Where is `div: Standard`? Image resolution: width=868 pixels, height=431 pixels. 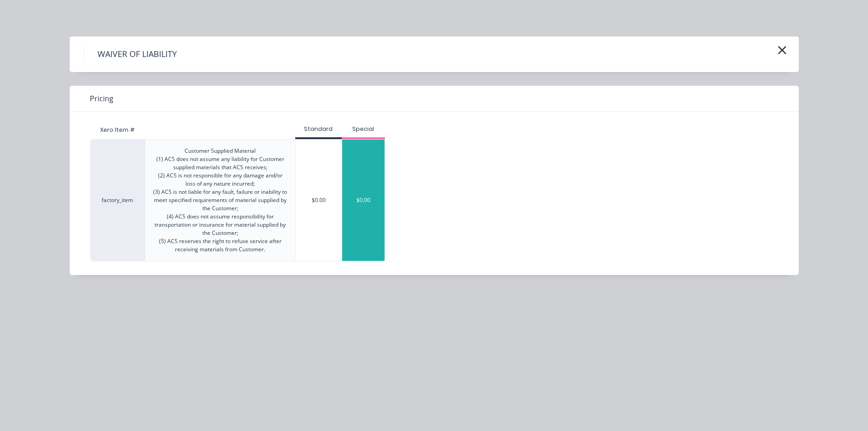
div: Standard is located at coordinates (318, 129).